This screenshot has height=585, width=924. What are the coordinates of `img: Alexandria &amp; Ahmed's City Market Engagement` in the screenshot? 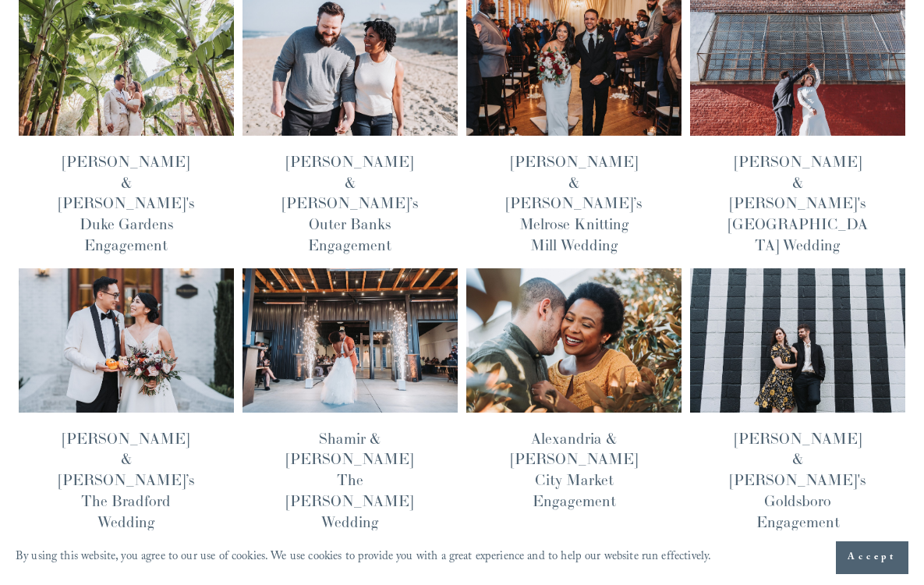 It's located at (574, 339).